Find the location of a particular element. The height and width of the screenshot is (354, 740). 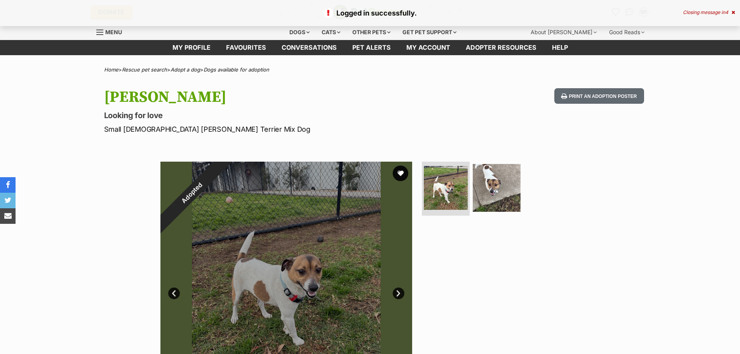

div: Cats is located at coordinates (331, 32).